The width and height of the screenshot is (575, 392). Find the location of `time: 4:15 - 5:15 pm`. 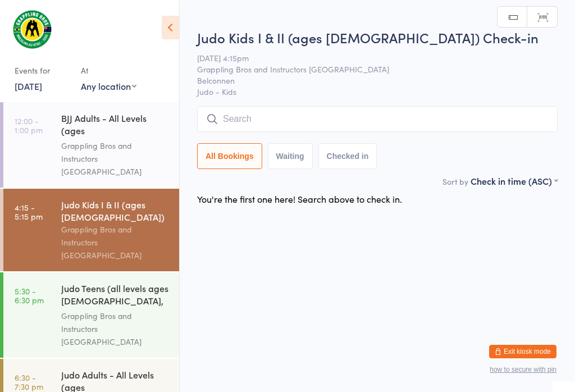

time: 4:15 - 5:15 pm is located at coordinates (28, 212).